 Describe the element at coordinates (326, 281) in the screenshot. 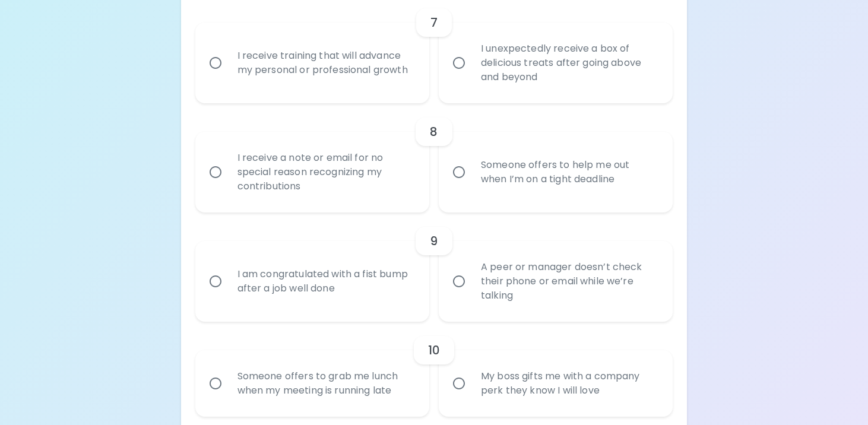

I see `div: I am congratulated with a fist bump after a job well done` at that location.